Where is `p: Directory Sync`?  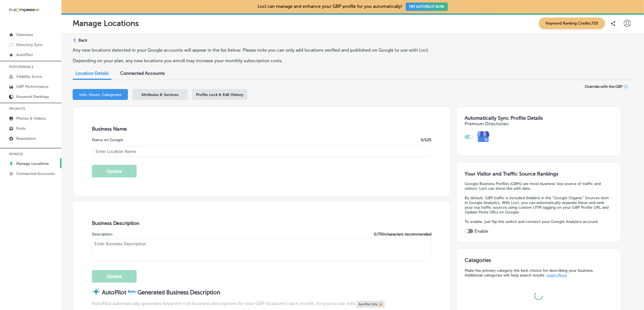
p: Directory Sync is located at coordinates (30, 44).